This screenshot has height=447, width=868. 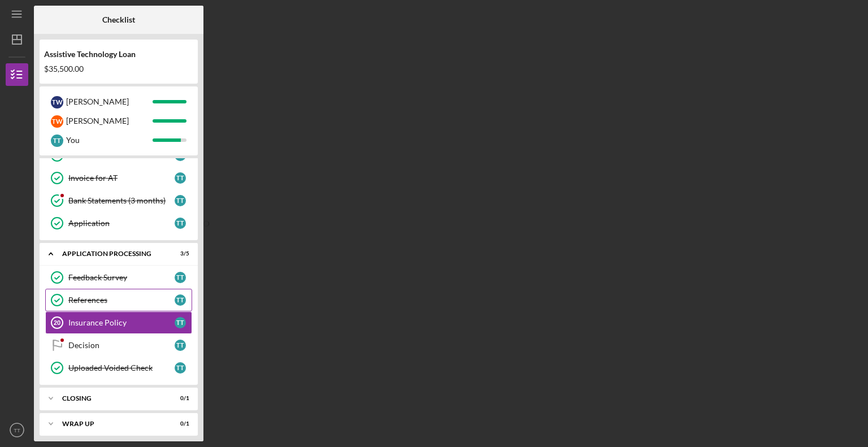 I want to click on a: Uploaded Voided CheckTT, so click(x=119, y=368).